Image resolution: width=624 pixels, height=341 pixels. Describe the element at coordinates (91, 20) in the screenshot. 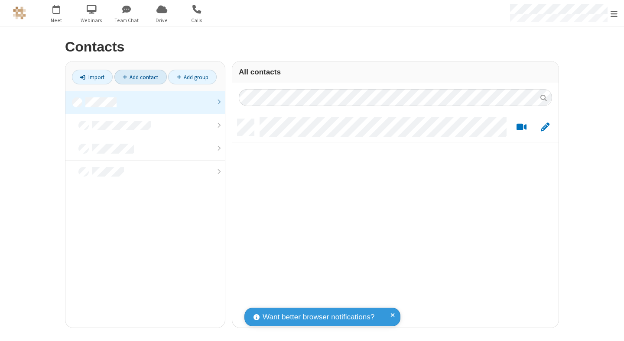

I see `span: Webinars` at that location.